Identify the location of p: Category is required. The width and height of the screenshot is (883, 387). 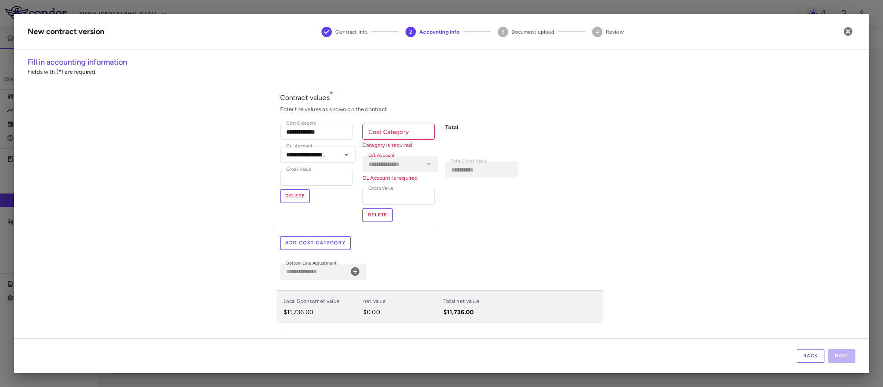
(399, 145).